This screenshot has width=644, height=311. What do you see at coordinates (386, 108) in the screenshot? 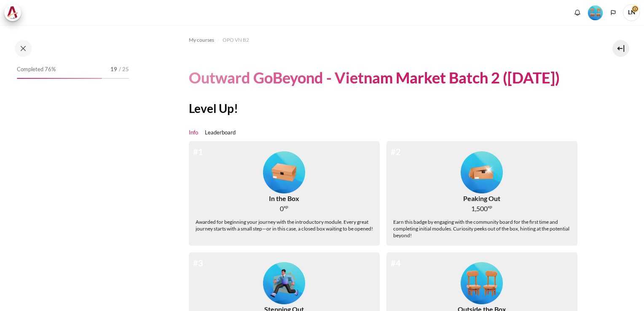
I see `h2: Level Up!` at bounding box center [386, 108].